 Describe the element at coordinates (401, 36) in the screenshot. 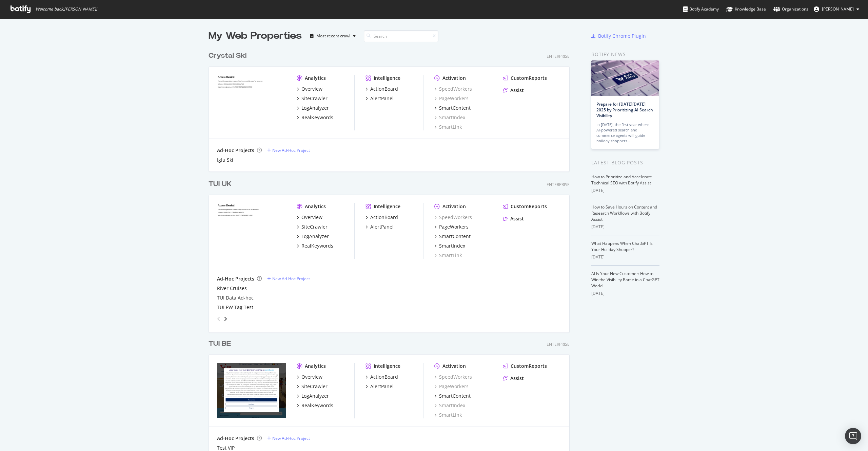

I see `input: Search` at that location.